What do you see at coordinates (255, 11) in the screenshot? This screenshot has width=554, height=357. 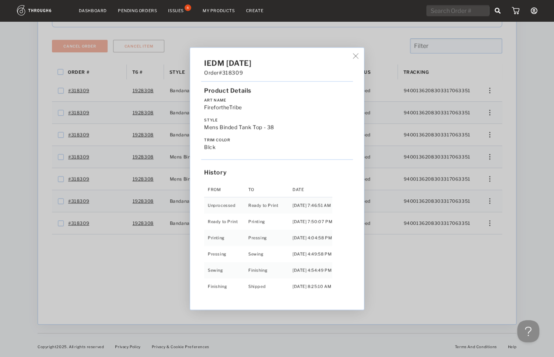 I see `a: Create` at bounding box center [255, 11].